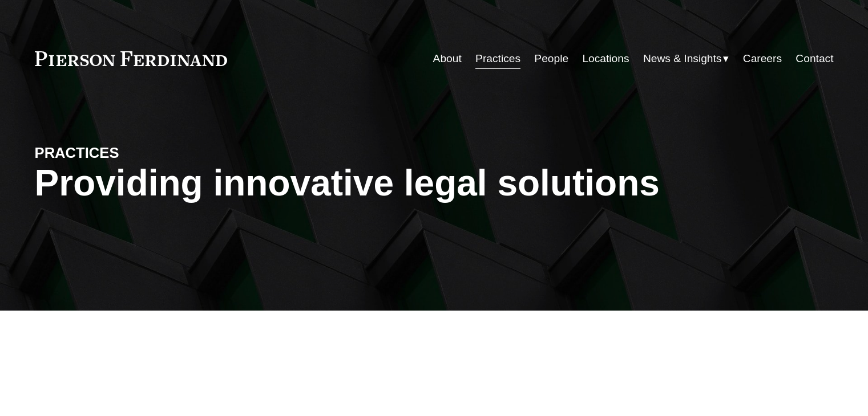 This screenshot has width=868, height=416. Describe the element at coordinates (551, 58) in the screenshot. I see `a: People` at that location.